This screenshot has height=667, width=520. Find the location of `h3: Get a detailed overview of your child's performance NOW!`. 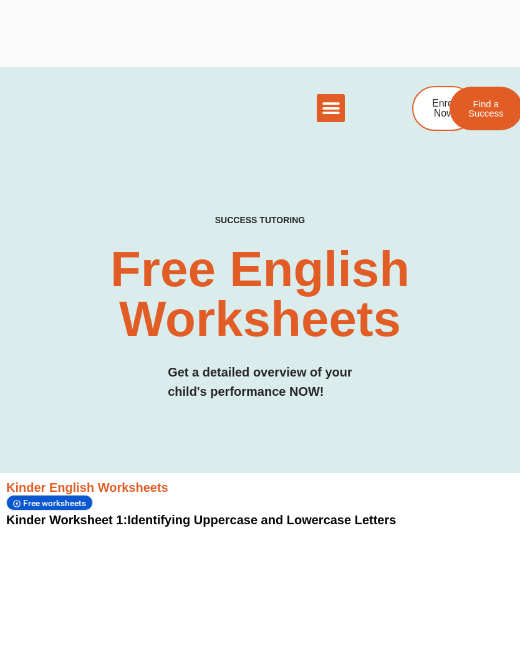

h3: Get a detailed overview of your child's performance NOW! is located at coordinates (260, 382).